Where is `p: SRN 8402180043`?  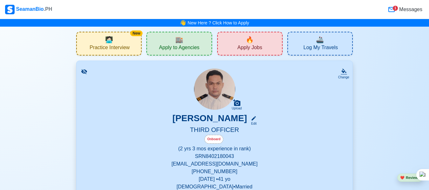
p: SRN 8402180043 is located at coordinates (214, 157).